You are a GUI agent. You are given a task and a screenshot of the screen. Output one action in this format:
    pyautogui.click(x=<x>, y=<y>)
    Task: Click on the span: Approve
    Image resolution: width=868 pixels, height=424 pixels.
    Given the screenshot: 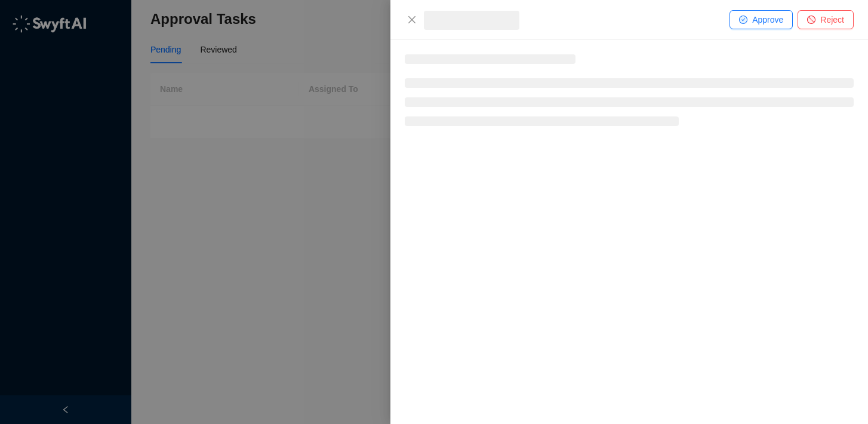 What is the action you would take?
    pyautogui.click(x=768, y=19)
    